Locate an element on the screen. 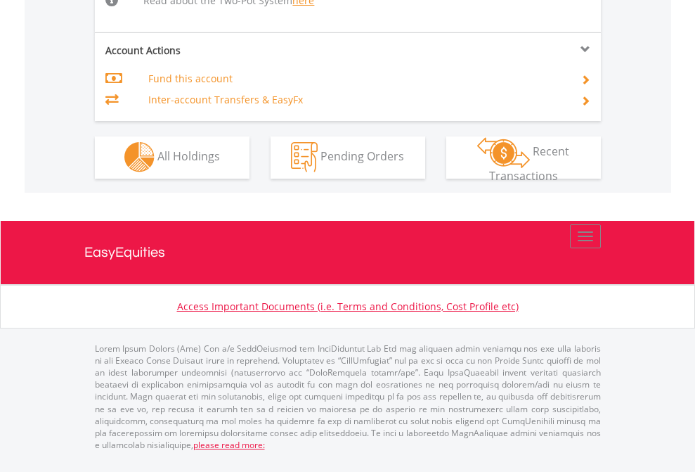 This screenshot has height=472, width=695. button: All Holdings is located at coordinates (172, 157).